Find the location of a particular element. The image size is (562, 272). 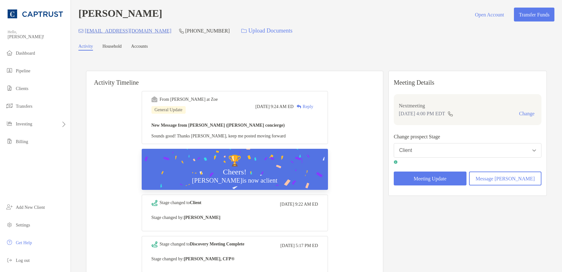

b: Discovery Meeting Complete is located at coordinates (217, 244).